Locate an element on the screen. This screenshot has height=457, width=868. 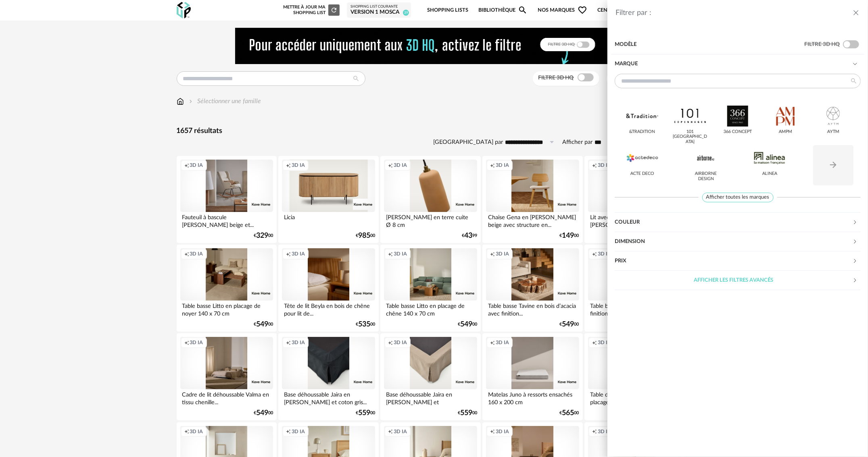
span: Afficher toutes les marques is located at coordinates (738, 198).